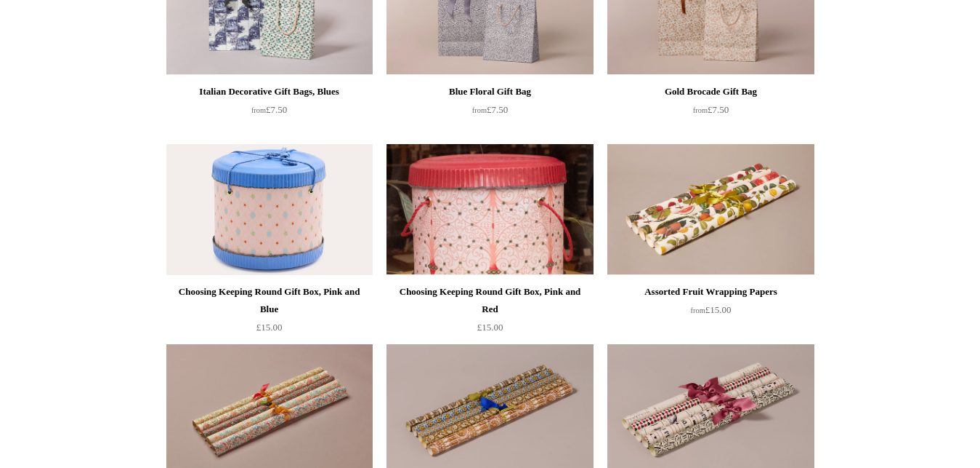 The height and width of the screenshot is (468, 980). What do you see at coordinates (270, 300) in the screenshot?
I see `div: Choosing Keeping Round Gift Box, Pink and Blue` at bounding box center [270, 300].